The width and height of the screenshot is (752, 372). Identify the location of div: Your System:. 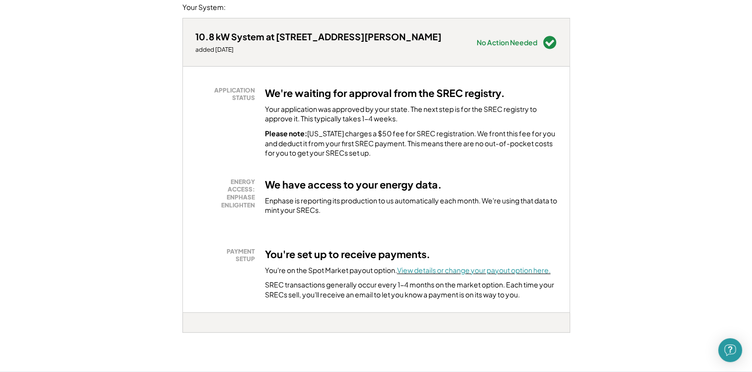
(204, 7).